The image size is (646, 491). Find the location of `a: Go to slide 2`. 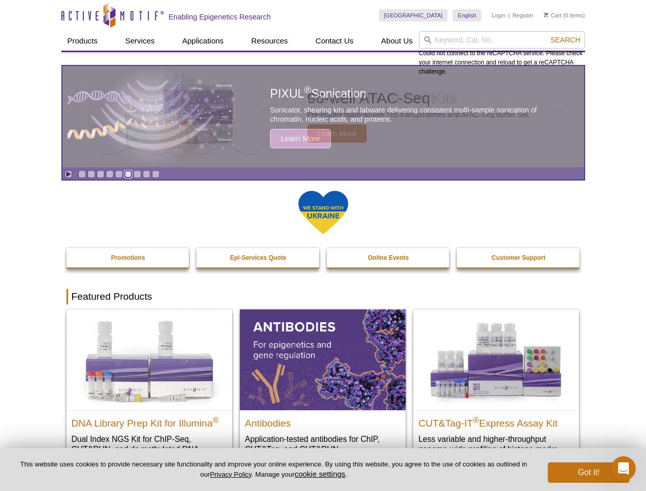

a: Go to slide 2 is located at coordinates (91, 174).